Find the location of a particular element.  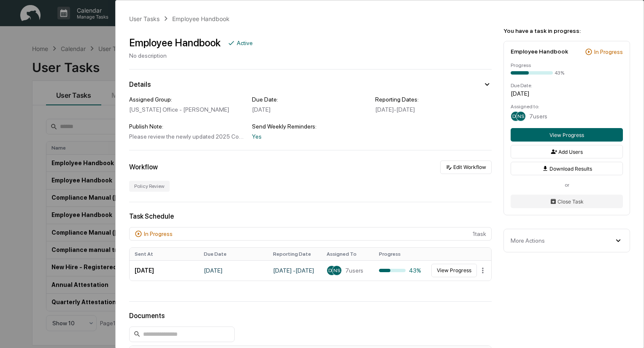

div: User Tasks is located at coordinates (144, 18).